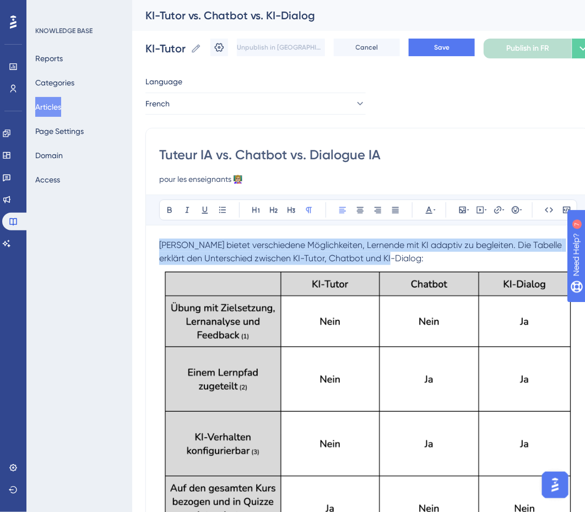  What do you see at coordinates (17, 17) in the screenshot?
I see `img: launcher-image-alternative-text` at bounding box center [17, 17].